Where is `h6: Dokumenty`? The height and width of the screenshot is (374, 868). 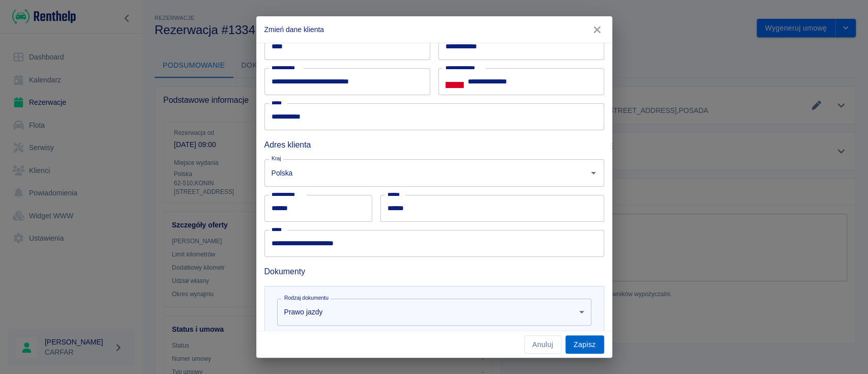
h6: Dokumenty is located at coordinates (435, 271).